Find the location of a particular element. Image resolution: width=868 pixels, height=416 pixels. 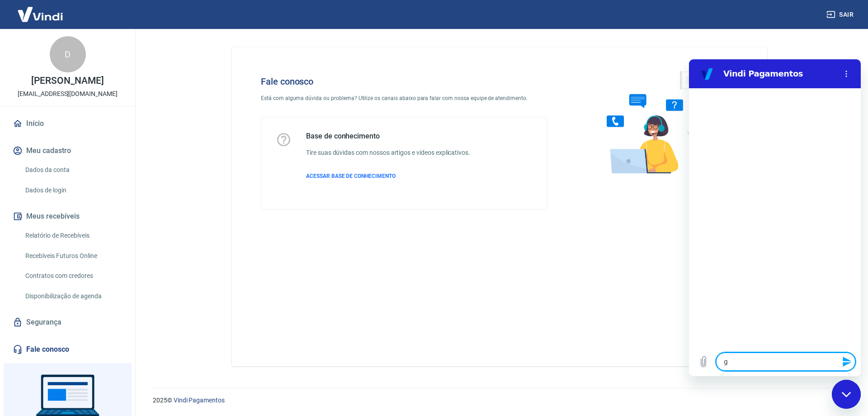

button: Carregar arquivo is located at coordinates (14, 302).